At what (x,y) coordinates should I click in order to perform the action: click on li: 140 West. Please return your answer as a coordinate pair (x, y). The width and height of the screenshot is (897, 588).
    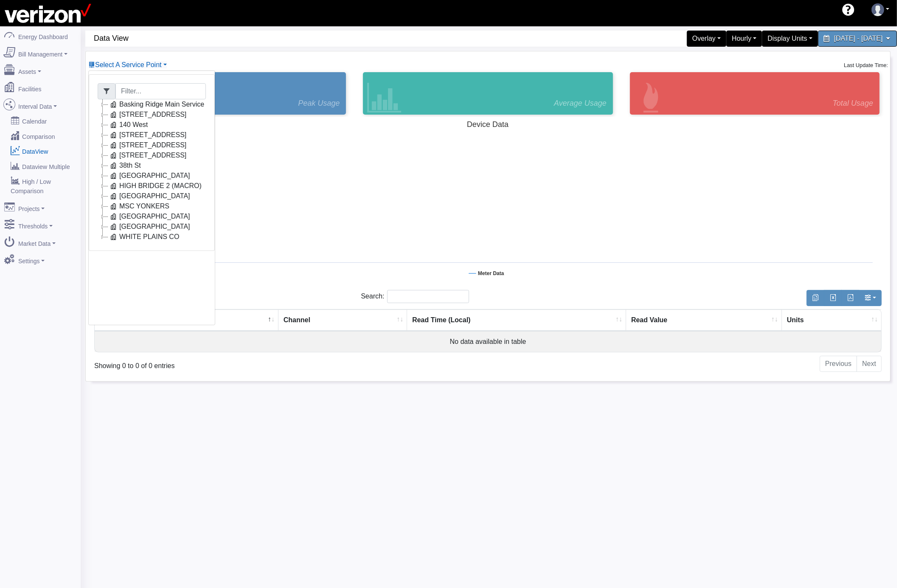
    Looking at the image, I should click on (152, 125).